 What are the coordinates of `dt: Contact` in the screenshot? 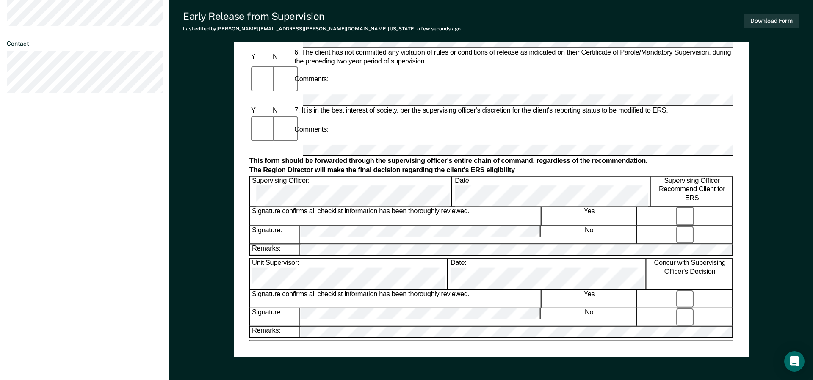 It's located at (85, 44).